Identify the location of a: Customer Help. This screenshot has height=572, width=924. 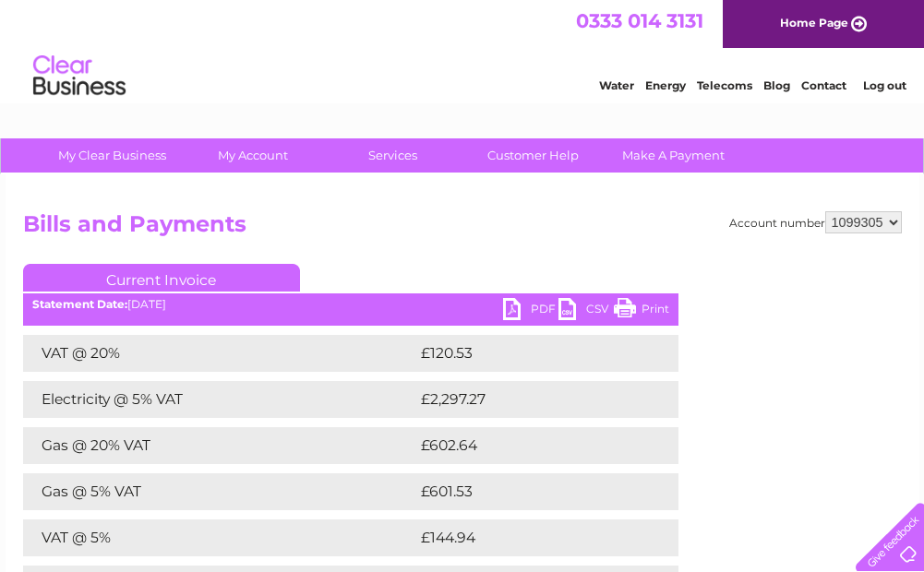
(532, 155).